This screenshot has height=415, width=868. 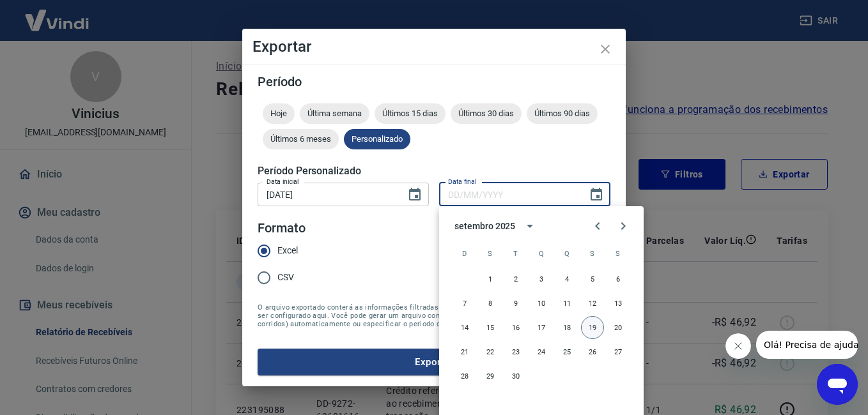 I want to click on button: close, so click(x=605, y=49).